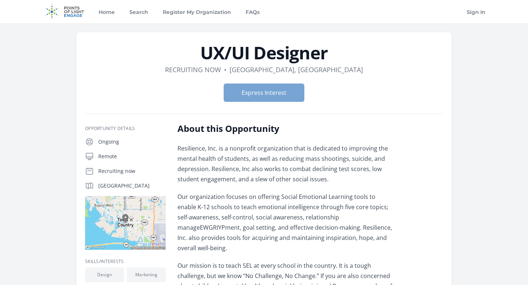 This screenshot has height=285, width=528. Describe the element at coordinates (125, 129) in the screenshot. I see `h3: Opportunity Details` at that location.